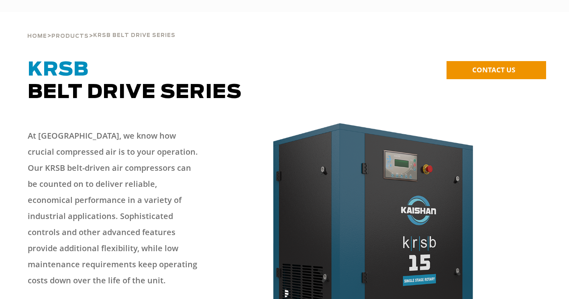 This screenshot has width=569, height=299. Describe the element at coordinates (70, 36) in the screenshot. I see `a: Products` at that location.